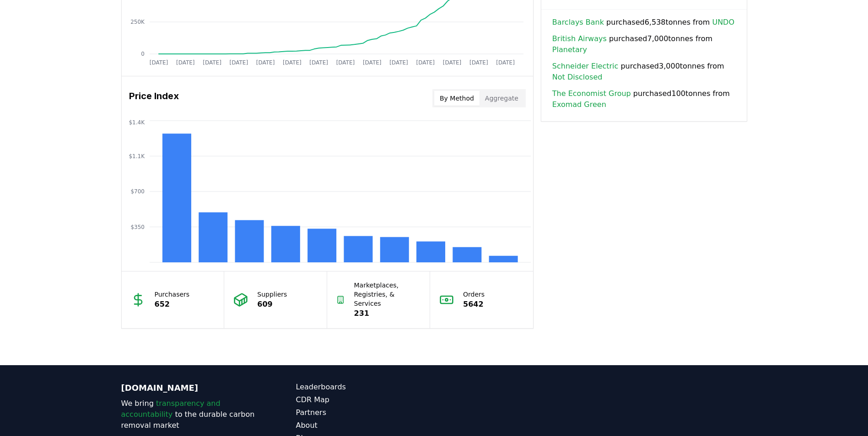  Describe the element at coordinates (365, 413) in the screenshot. I see `a: Partners` at that location.